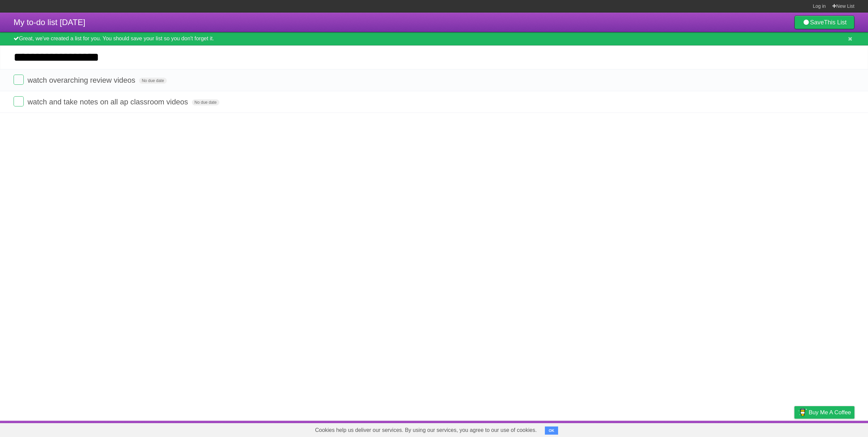  I want to click on b: This List, so click(835, 23).